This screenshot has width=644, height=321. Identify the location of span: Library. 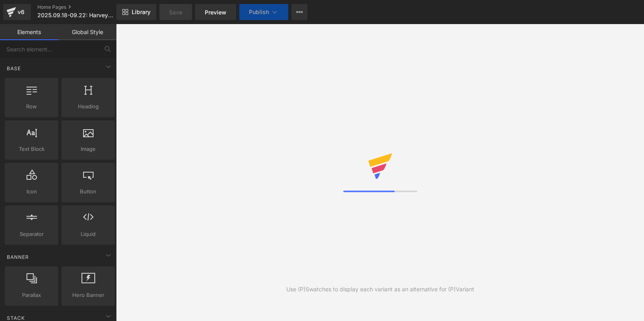
(141, 12).